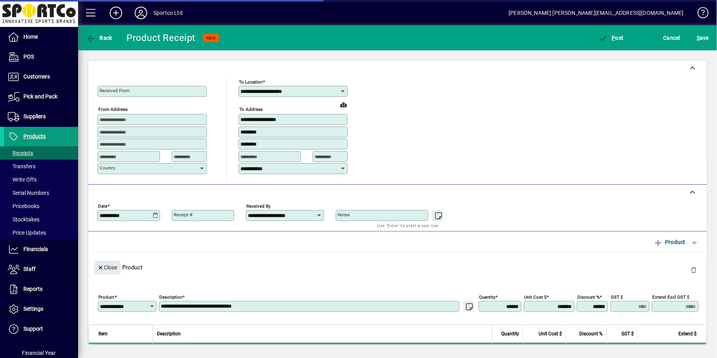  What do you see at coordinates (550, 334) in the screenshot?
I see `span: Unit Cost $` at bounding box center [550, 334].